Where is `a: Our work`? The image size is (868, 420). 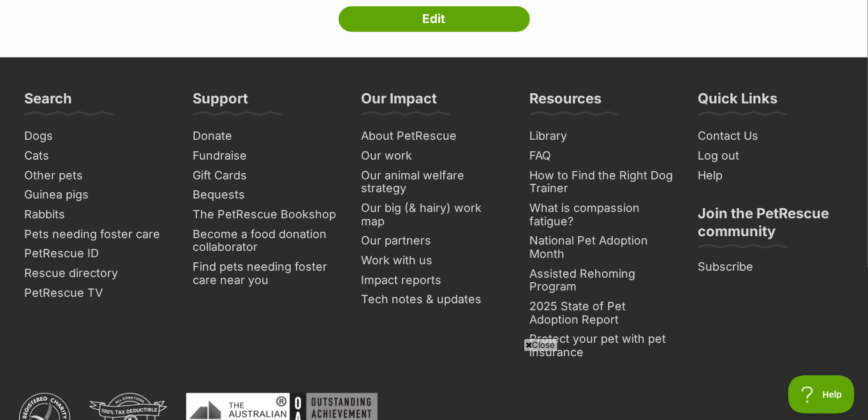
a: Our work is located at coordinates (434, 156).